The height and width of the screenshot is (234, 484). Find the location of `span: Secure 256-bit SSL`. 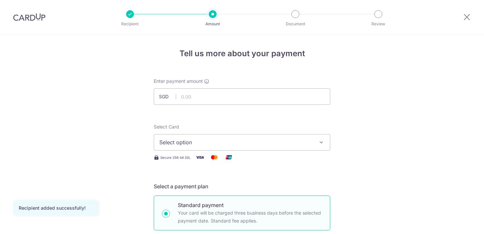

span: Secure 256-bit SSL is located at coordinates (175, 158).